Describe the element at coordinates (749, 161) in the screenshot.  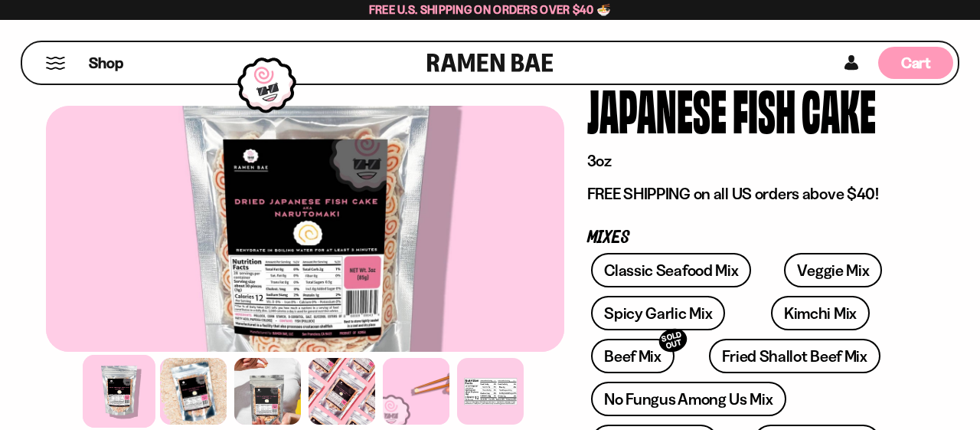
I see `p: 3oz` at that location.